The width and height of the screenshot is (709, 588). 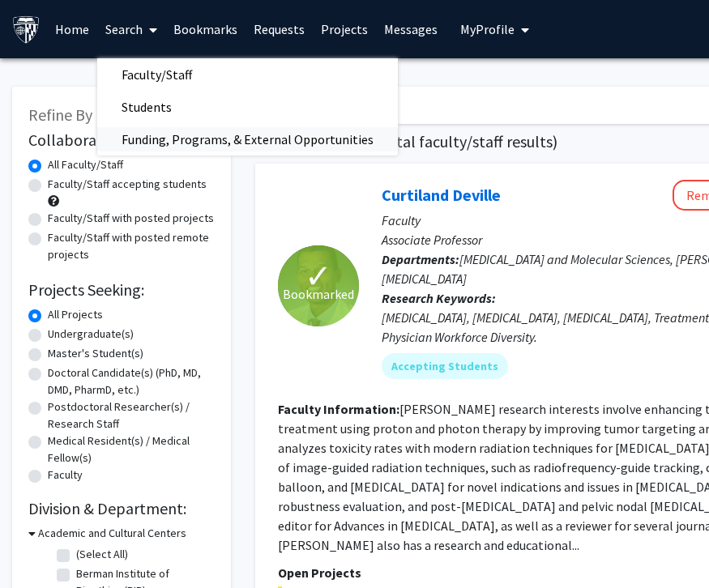 What do you see at coordinates (318, 294) in the screenshot?
I see `span: Bookmarked` at bounding box center [318, 294].